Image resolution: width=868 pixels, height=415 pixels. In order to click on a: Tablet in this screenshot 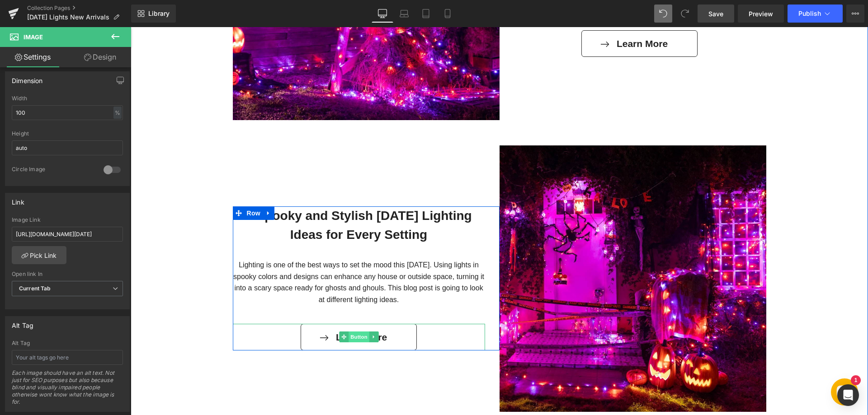, I will do `click(425, 14)`.